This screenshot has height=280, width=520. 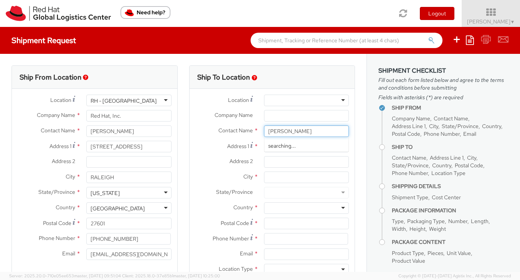 What do you see at coordinates (306, 146) in the screenshot?
I see `div: searching...` at bounding box center [306, 146].